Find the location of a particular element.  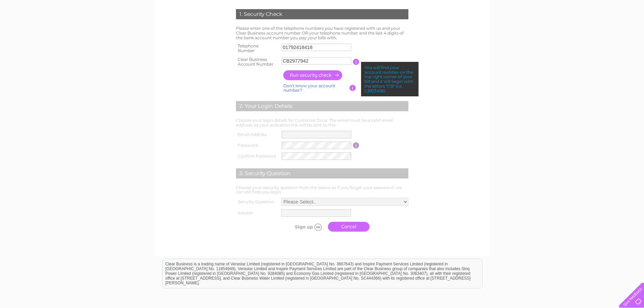

td: Choose your login details for Customer Zone. The email must be a valid email address, as your act... is located at coordinates (322, 123).